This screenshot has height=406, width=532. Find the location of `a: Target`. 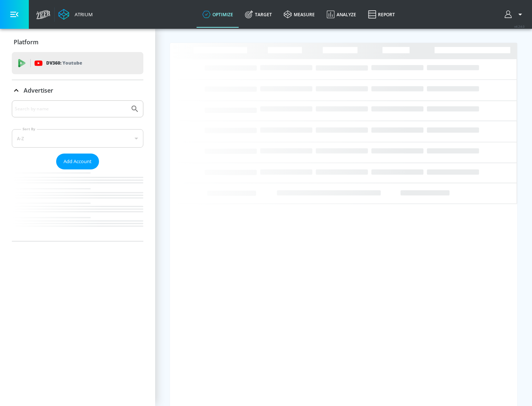

a: Target is located at coordinates (258, 14).